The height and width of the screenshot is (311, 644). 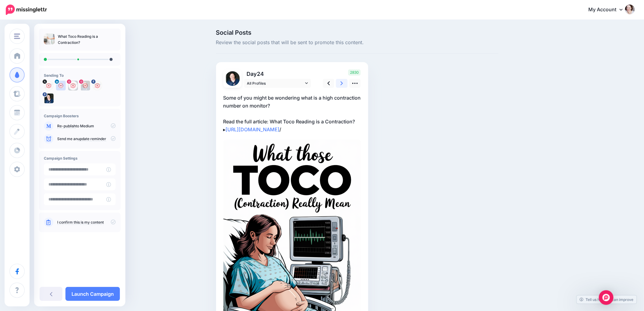 I want to click on span: All Profiles, so click(x=275, y=83).